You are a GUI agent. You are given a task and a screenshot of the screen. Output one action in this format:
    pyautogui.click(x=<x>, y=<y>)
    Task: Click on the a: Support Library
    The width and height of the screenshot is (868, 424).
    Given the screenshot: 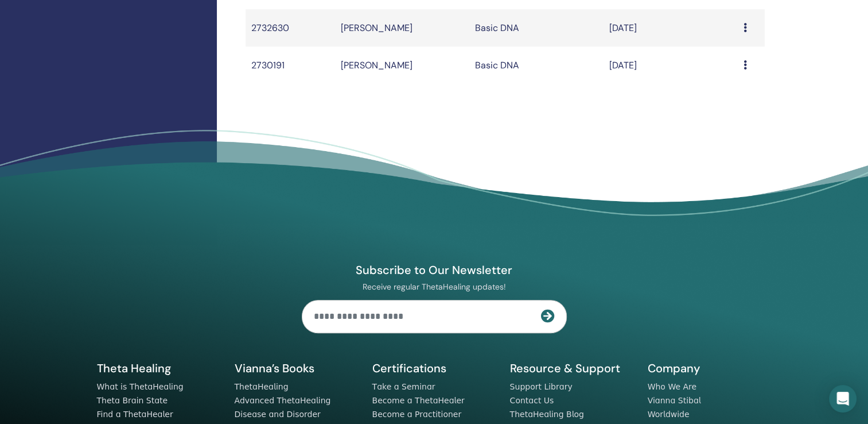 What is the action you would take?
    pyautogui.click(x=541, y=386)
    